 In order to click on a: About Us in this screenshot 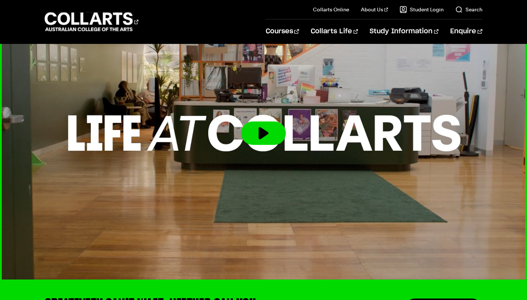, I will do `click(375, 10)`.